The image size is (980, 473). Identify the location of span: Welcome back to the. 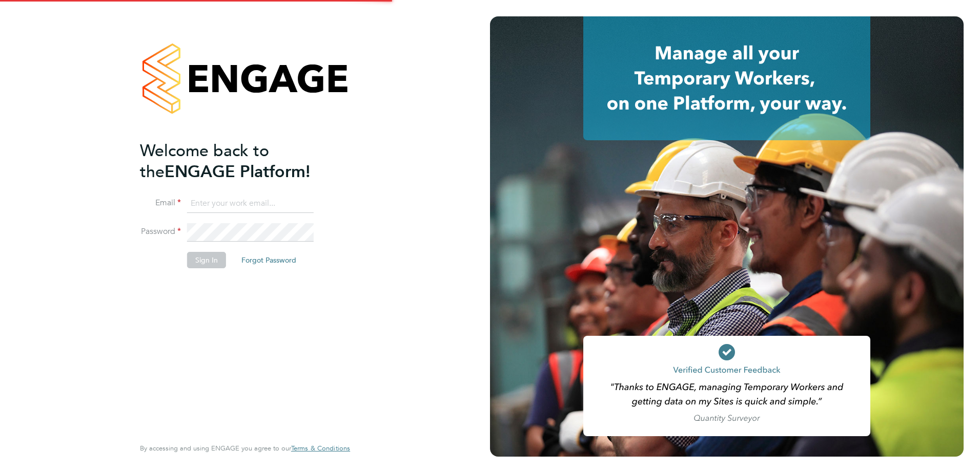
(205, 162).